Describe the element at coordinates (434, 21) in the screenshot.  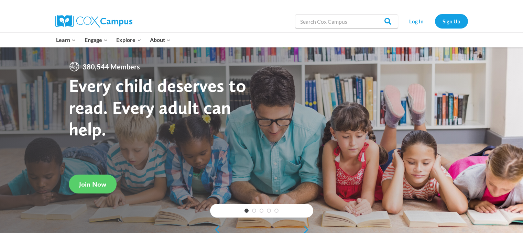
I see `nav: Secondary Navigation` at that location.